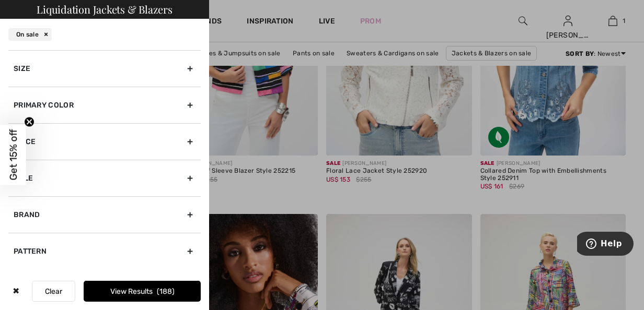  I want to click on div: Primary Color, so click(105, 105).